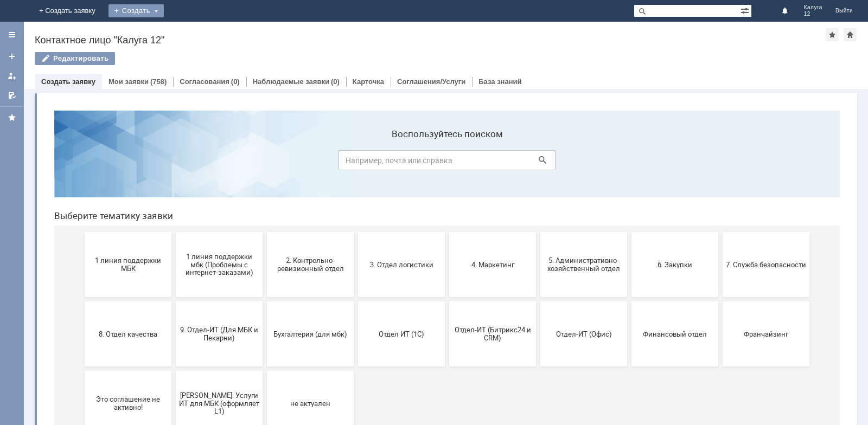  Describe the element at coordinates (850, 35) in the screenshot. I see `div: Сделать домашней страницей` at that location.